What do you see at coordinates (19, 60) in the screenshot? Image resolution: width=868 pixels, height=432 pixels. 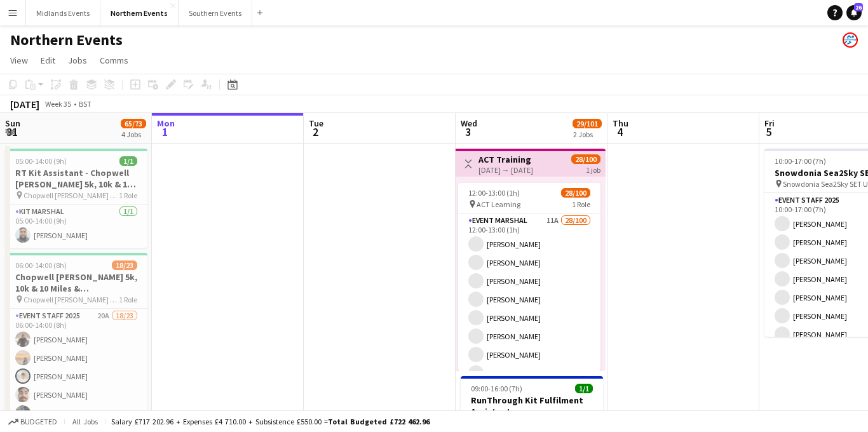 I see `span: View` at bounding box center [19, 60].